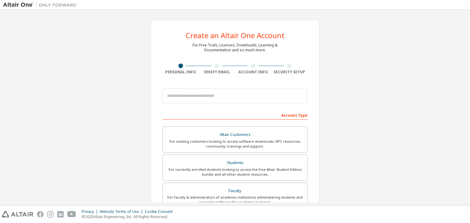 The height and width of the screenshot is (223, 470). What do you see at coordinates (50, 214) in the screenshot?
I see `img: instagram.svg` at bounding box center [50, 214].